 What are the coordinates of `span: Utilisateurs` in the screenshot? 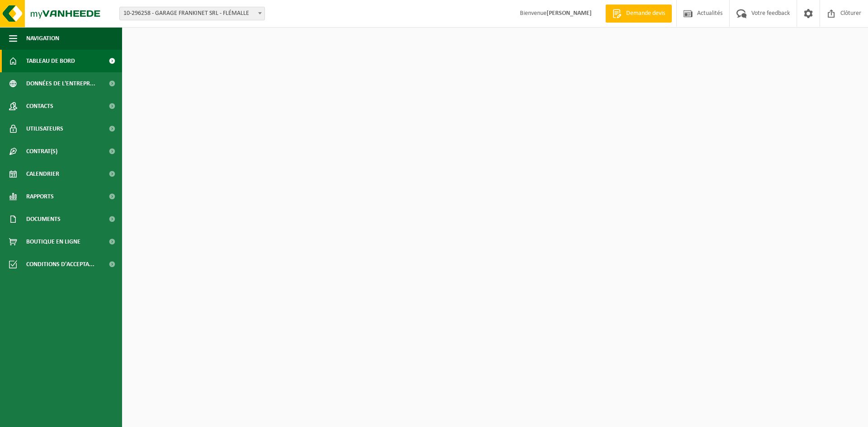 It's located at (44, 129).